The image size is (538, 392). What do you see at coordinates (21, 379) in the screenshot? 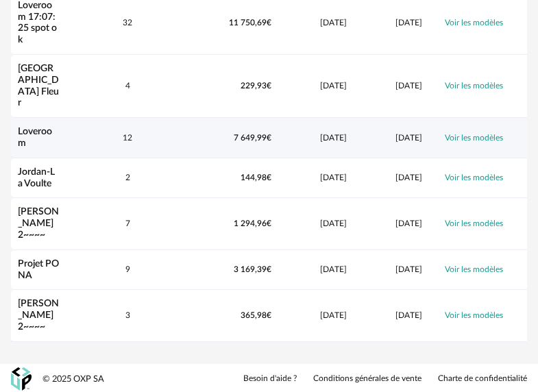
I see `img: OXP` at bounding box center [21, 379].